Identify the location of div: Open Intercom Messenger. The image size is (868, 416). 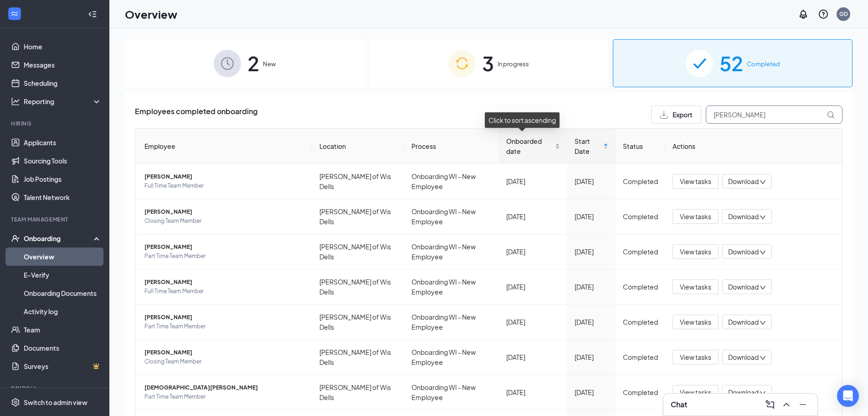
(848, 396).